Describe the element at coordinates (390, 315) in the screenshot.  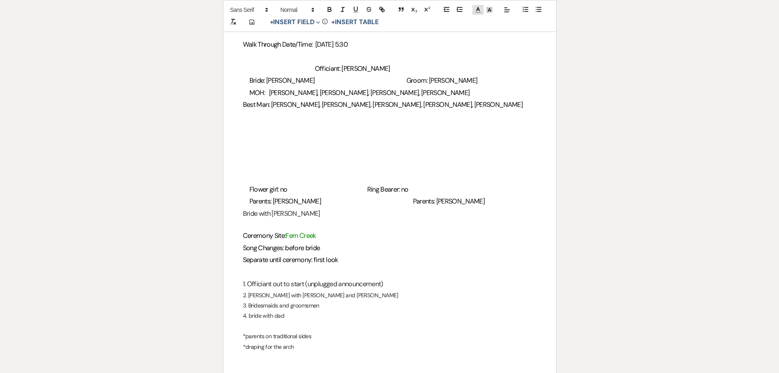
I see `p: 4. bride with dad` at that location.